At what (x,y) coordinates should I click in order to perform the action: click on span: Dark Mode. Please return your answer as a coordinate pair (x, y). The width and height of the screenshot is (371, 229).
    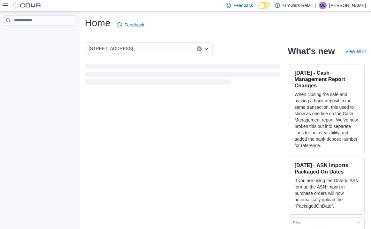
    Looking at the image, I should click on (258, 9).